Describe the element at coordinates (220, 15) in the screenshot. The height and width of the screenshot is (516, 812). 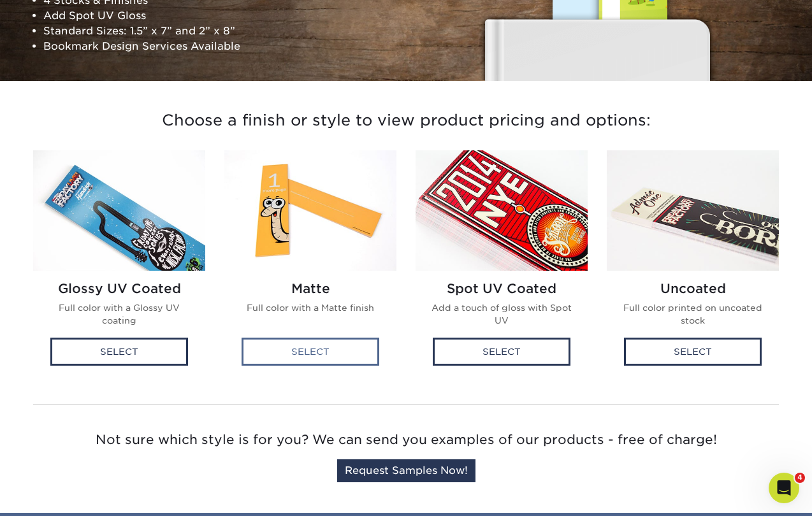
I see `li: Add Spot UV Gloss` at that location.